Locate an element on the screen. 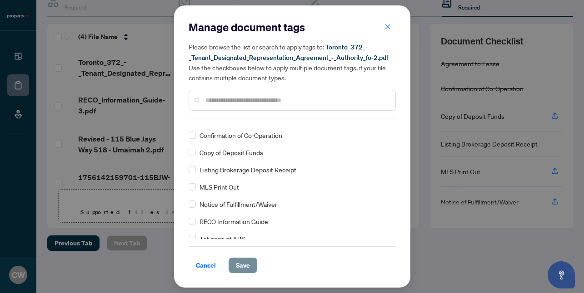 Image resolution: width=584 pixels, height=293 pixels. span: MLS Print Out is located at coordinates (219, 187).